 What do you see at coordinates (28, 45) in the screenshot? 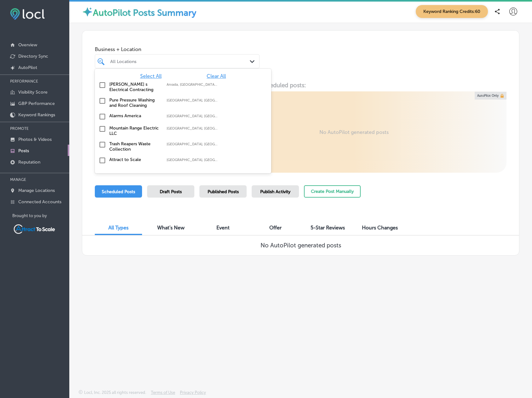
I see `p: Overview` at bounding box center [28, 45].